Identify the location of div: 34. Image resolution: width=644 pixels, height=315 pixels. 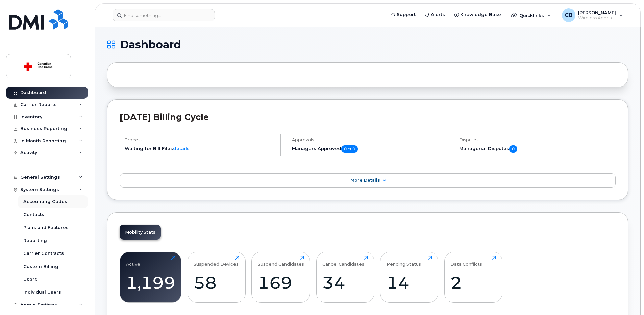
(345, 283).